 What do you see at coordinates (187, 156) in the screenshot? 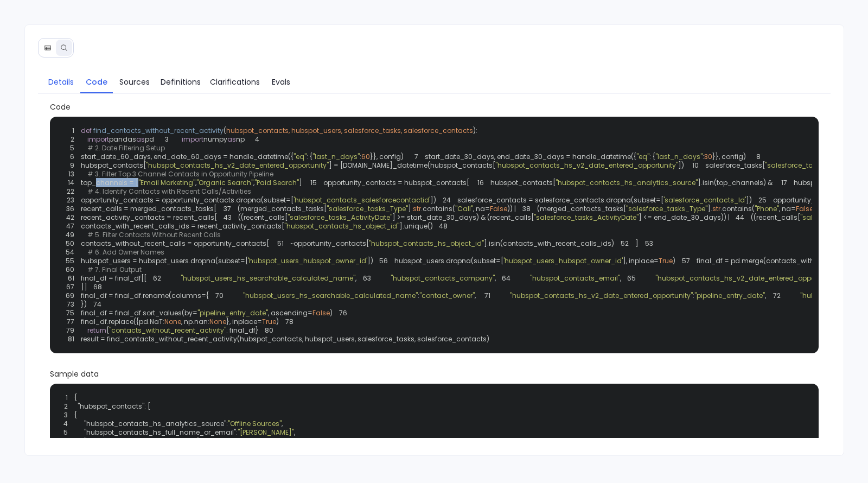
I see `span: start_date_60_days, end_date_60_days = handle_datetime({` at bounding box center [187, 156].